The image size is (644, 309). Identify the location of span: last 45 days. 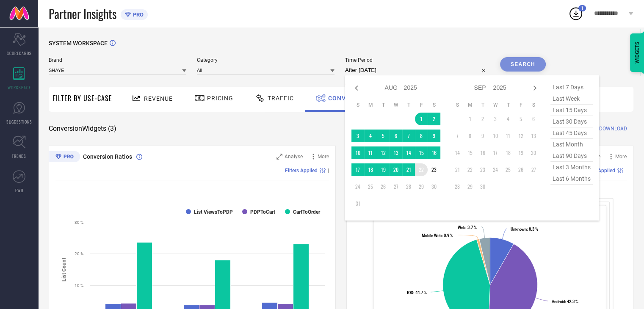
(572, 133).